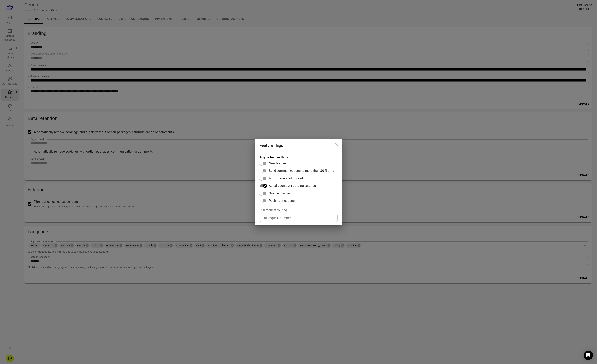 This screenshot has width=597, height=364. Describe the element at coordinates (282, 201) in the screenshot. I see `span: Push notifications` at that location.